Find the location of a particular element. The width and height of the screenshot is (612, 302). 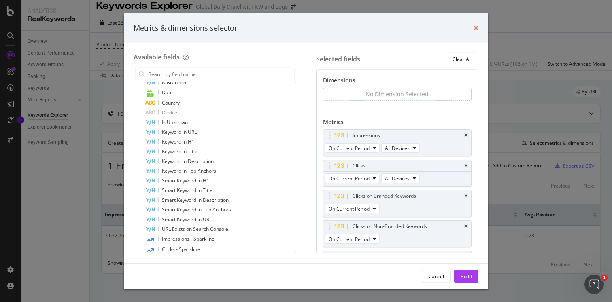

span: 1 is located at coordinates (604, 278).